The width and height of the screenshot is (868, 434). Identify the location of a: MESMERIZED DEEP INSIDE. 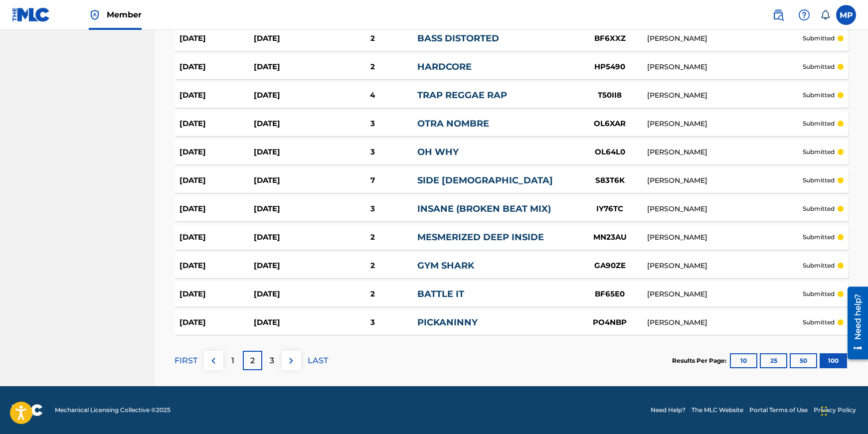
(481, 238).